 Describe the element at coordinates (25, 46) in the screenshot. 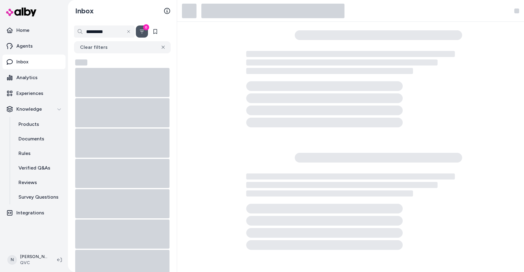

I see `p: Agents` at that location.